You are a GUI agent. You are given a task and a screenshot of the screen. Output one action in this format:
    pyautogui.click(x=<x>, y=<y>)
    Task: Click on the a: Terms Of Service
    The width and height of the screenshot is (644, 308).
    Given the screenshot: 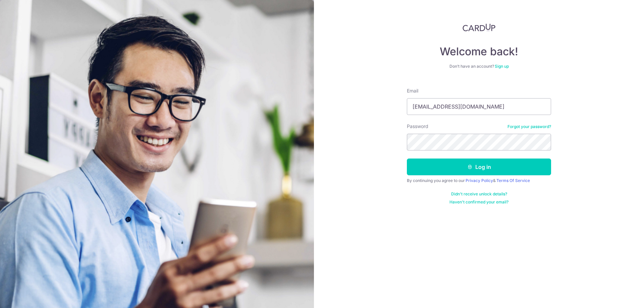 What is the action you would take?
    pyautogui.click(x=513, y=180)
    